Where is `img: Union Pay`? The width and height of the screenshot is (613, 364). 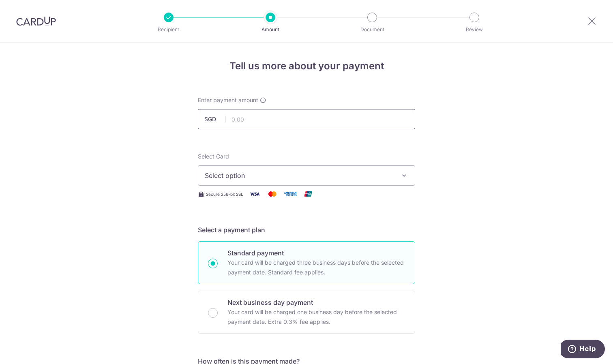
img: Union Pay is located at coordinates (308, 193).